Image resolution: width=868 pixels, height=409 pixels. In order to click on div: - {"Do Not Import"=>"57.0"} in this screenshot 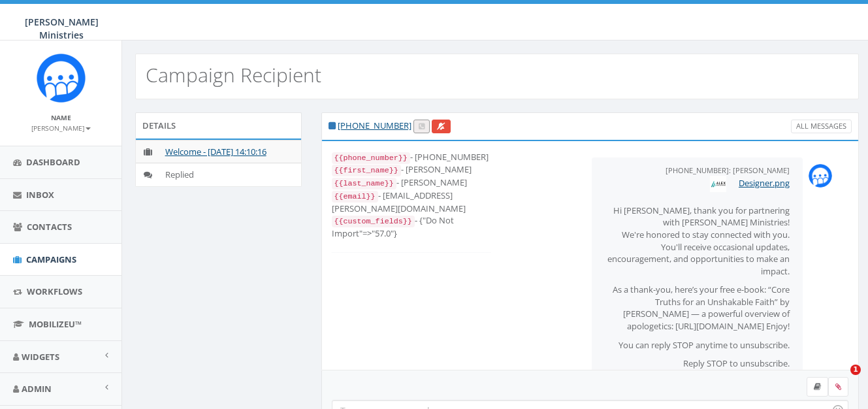, I will do `click(411, 226)`.